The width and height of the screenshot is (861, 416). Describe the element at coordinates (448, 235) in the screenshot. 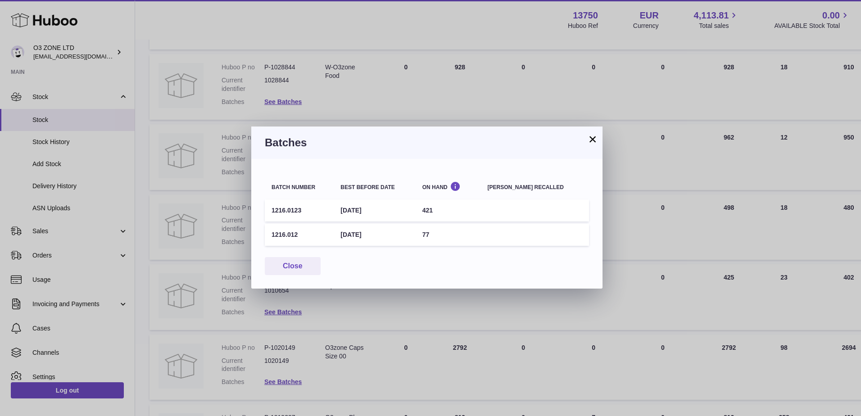

I see `td: 77` at that location.